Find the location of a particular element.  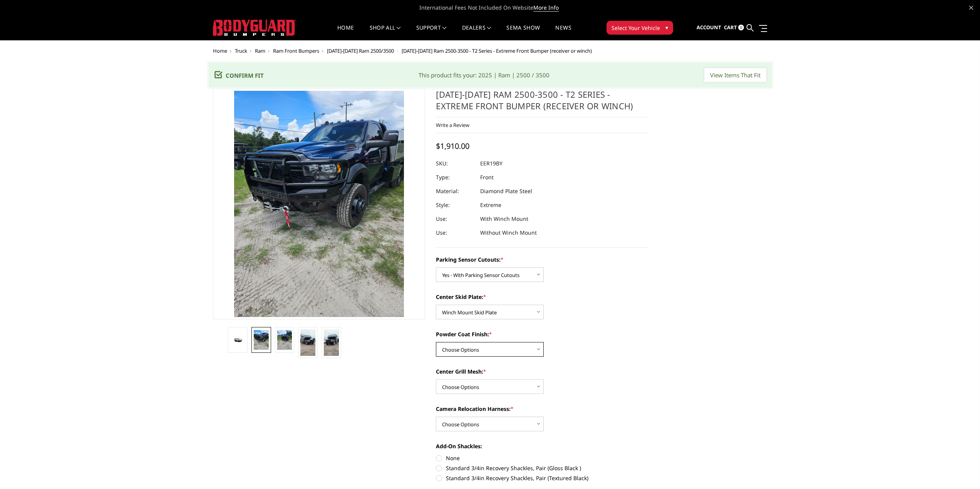

a: News is located at coordinates (563, 32).